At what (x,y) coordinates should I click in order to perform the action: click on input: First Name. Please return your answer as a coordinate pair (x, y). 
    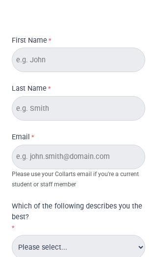
    Looking at the image, I should click on (79, 60).